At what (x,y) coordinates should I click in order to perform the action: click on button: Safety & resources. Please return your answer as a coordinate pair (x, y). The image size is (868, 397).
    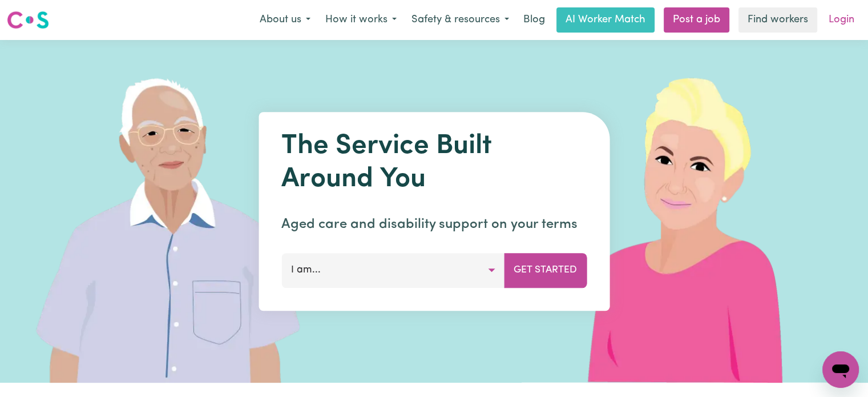
    Looking at the image, I should click on (460, 20).